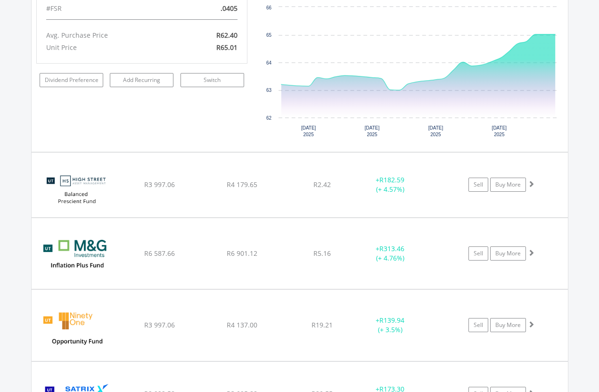  Describe the element at coordinates (141, 80) in the screenshot. I see `a: Add Recurring` at that location.